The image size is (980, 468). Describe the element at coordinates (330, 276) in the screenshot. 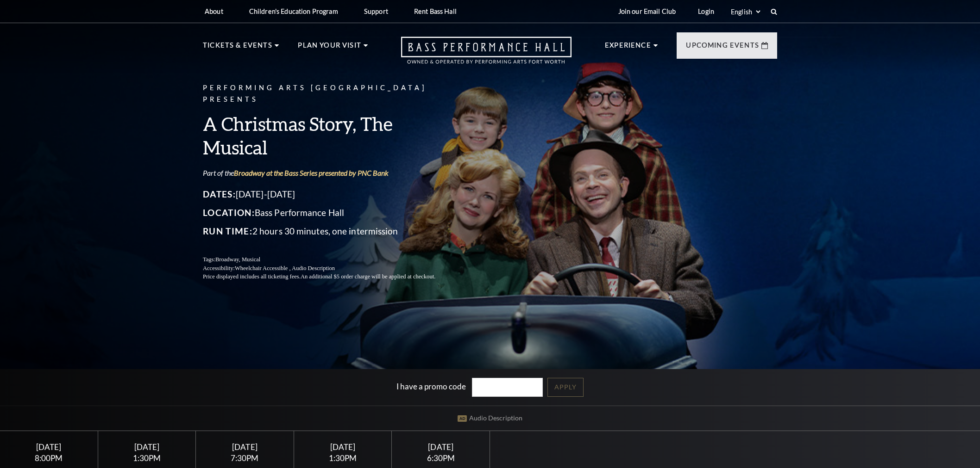

I see `p: Price displayed includes all ticketing fees.` at that location.